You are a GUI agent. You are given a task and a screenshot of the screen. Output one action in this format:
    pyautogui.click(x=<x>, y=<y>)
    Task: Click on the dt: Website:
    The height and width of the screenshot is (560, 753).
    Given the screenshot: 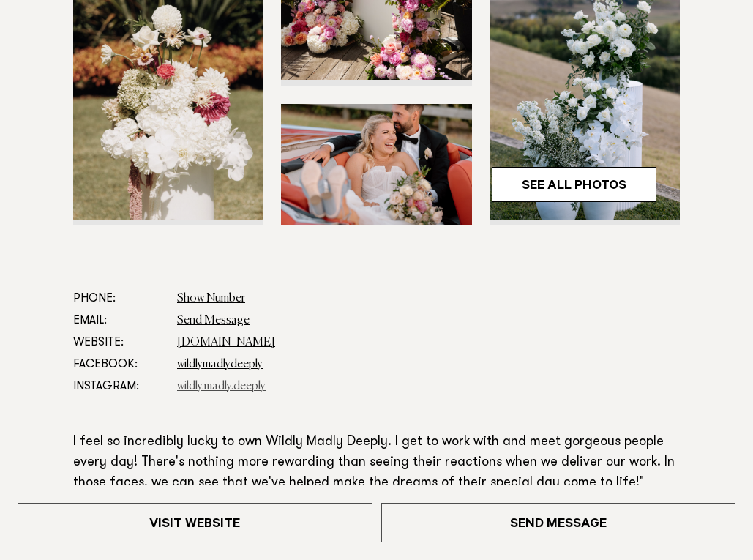 What is the action you would take?
    pyautogui.click(x=119, y=342)
    